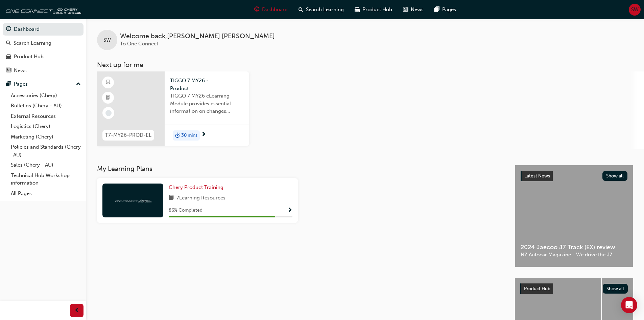 The height and width of the screenshot is (320, 644). What do you see at coordinates (574, 247) in the screenshot?
I see `span: 2024 Jaecoo J7 Track (EX) review` at bounding box center [574, 247].